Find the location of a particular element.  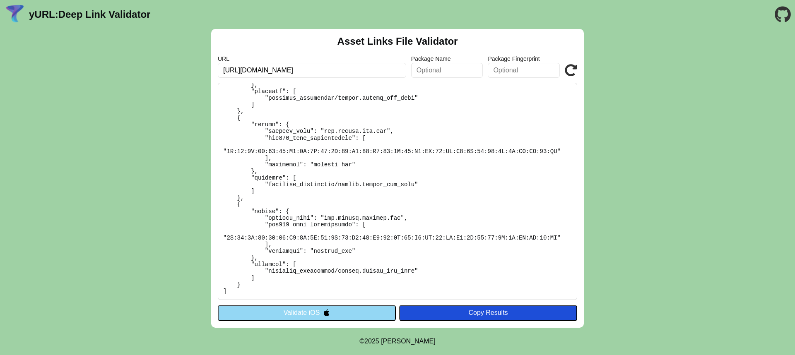

a: Michael Ibragimchayev's Personal Site is located at coordinates (408, 341).